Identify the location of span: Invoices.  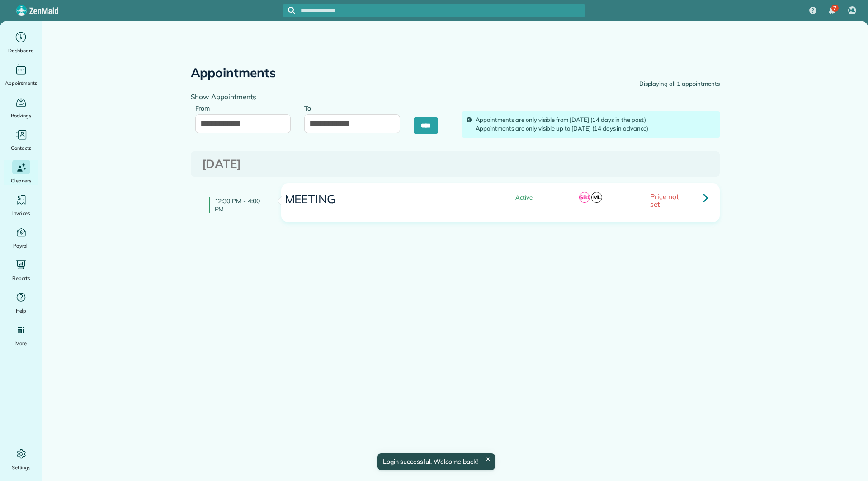
(21, 214).